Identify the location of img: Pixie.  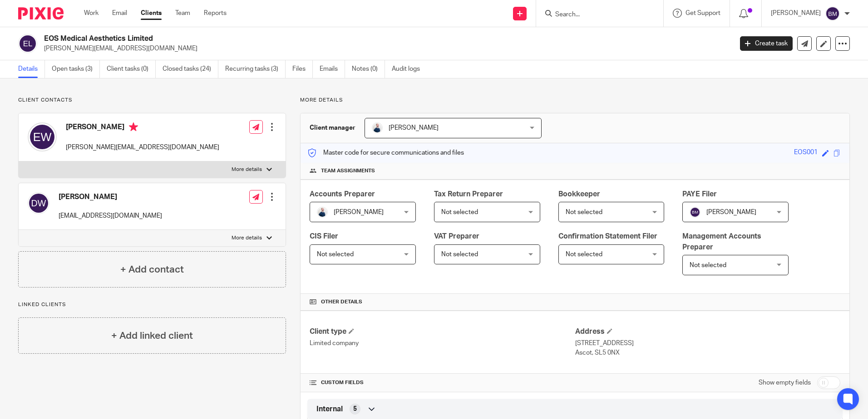
(41, 13).